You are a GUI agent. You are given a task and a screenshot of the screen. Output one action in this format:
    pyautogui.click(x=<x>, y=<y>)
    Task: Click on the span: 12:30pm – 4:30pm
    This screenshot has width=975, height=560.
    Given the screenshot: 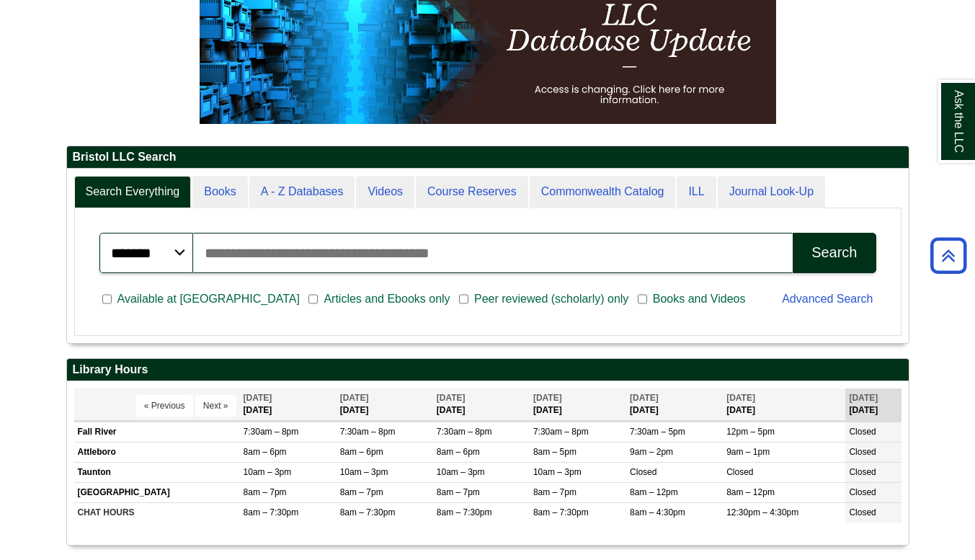 What is the action you would take?
    pyautogui.click(x=763, y=513)
    